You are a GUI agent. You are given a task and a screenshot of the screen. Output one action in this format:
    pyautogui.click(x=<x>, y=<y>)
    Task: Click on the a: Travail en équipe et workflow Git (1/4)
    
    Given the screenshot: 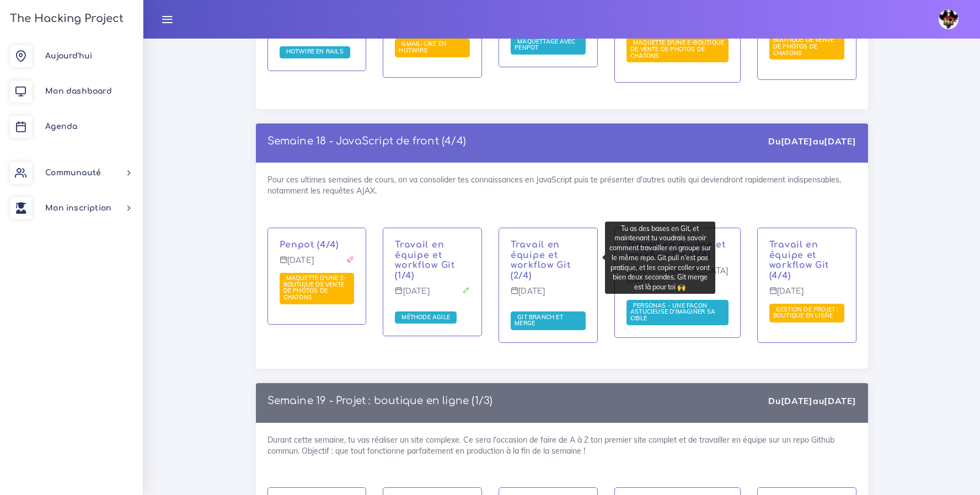 What is the action you would take?
    pyautogui.click(x=425, y=260)
    